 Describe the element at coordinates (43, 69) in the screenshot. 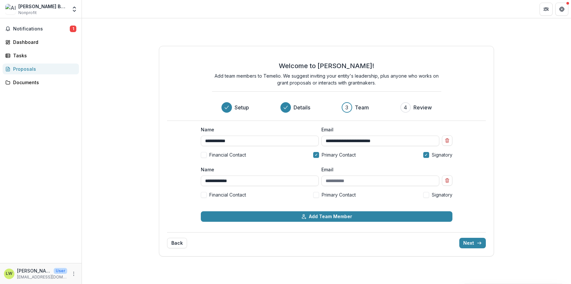

I see `div: Proposals` at that location.